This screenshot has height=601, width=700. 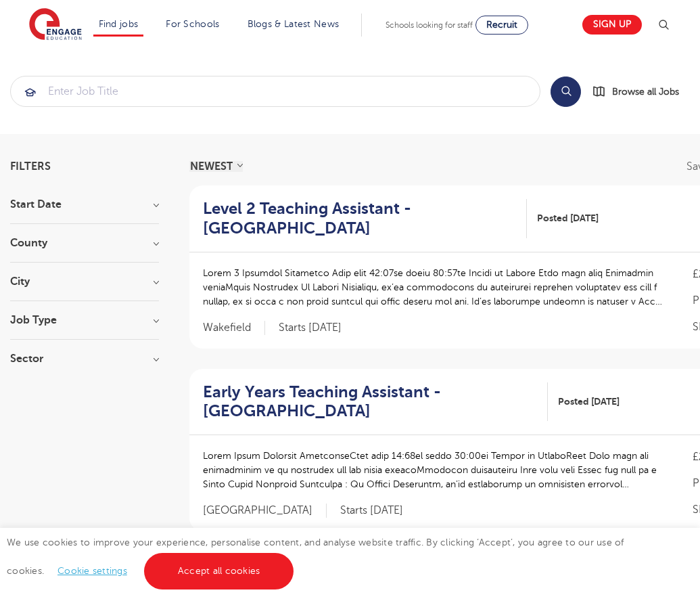 I want to click on h3: Start Date, so click(x=84, y=204).